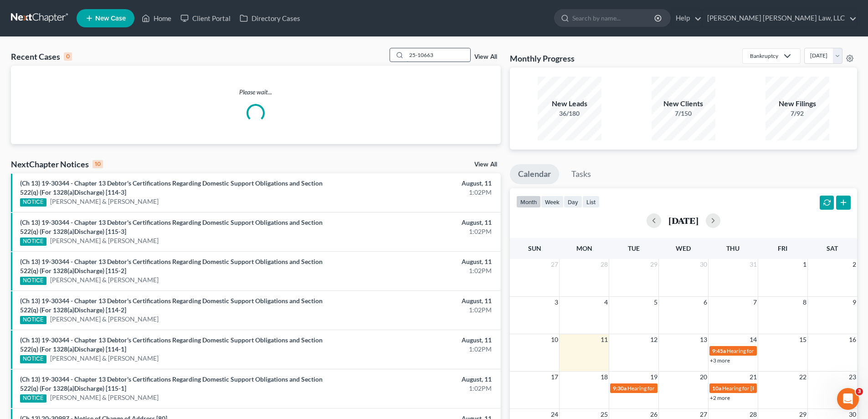  Describe the element at coordinates (634, 248) in the screenshot. I see `span: Tue` at that location.